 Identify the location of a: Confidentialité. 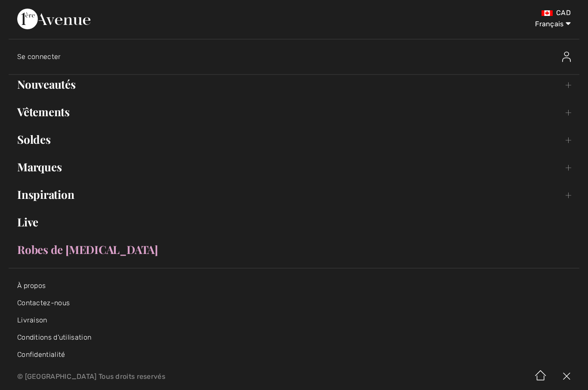
(41, 355).